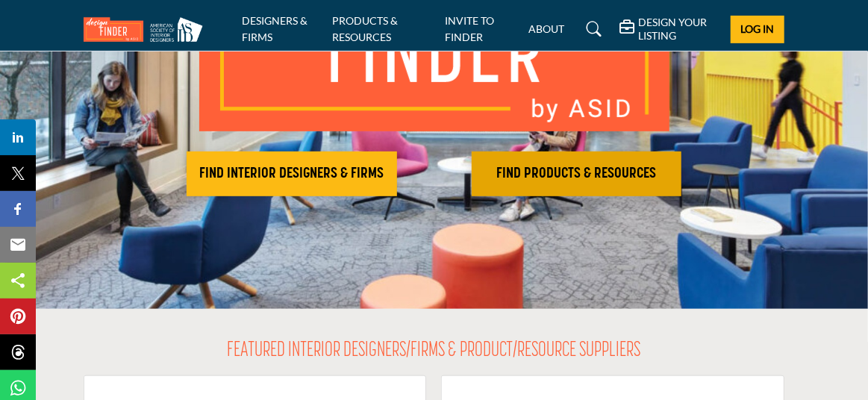 The image size is (868, 400). I want to click on h5: DESIGN YOUR LISTING, so click(678, 29).